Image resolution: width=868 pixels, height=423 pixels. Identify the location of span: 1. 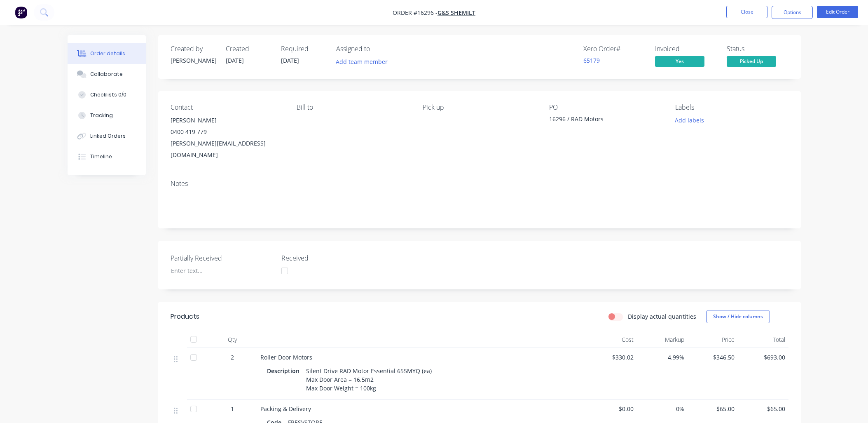
(233, 408).